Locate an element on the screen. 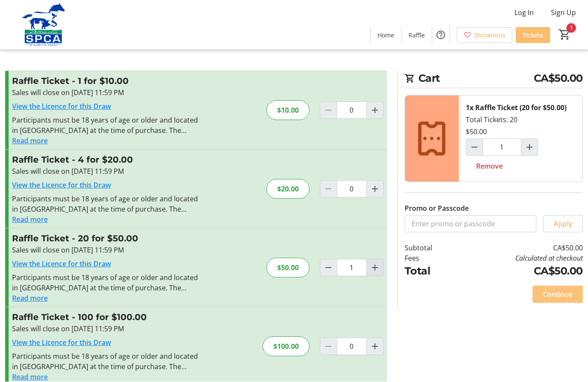  div: 1x Raffle Ticket (20 for $50.00) is located at coordinates (516, 108).